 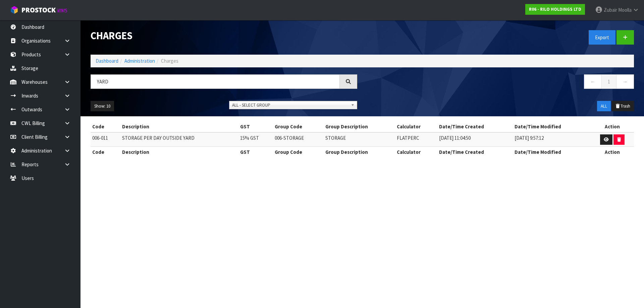 What do you see at coordinates (604, 106) in the screenshot?
I see `button: ALL` at bounding box center [604, 106].